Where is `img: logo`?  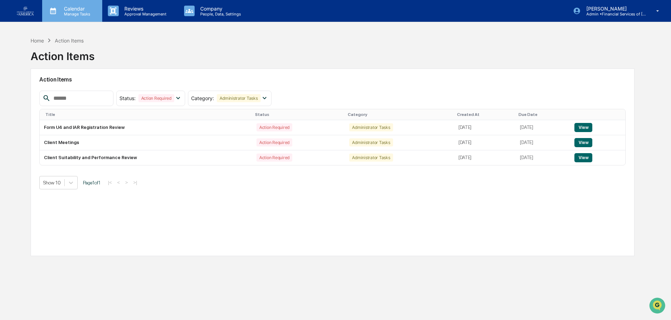 img: logo is located at coordinates (25, 11).